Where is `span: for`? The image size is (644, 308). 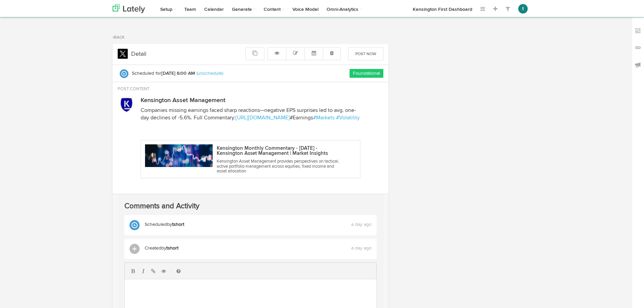 span: for is located at coordinates (190, 73).